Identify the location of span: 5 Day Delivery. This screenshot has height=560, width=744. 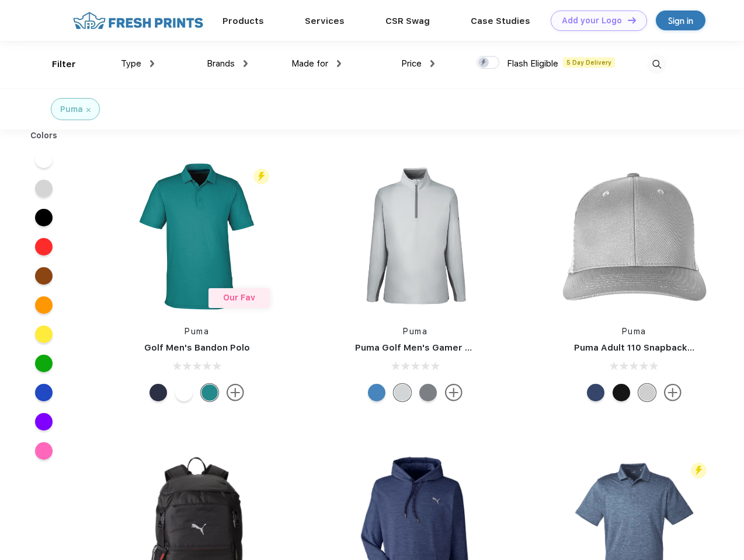
(588, 62).